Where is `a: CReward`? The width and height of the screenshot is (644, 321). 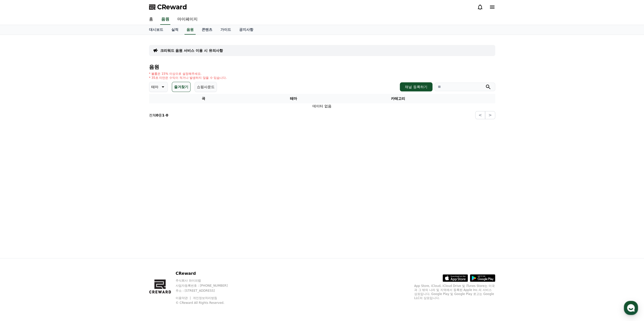
a: CReward is located at coordinates (168, 7).